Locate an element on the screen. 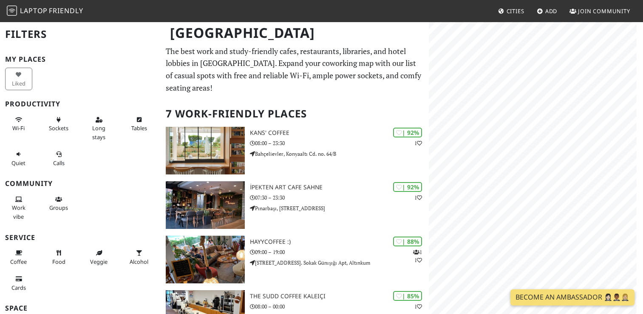 This screenshot has height=314, width=643. a: Become an Ambassador 🤵🏻‍♀️🤵🏾‍♂️🤵🏼‍♀️ is located at coordinates (573, 297).